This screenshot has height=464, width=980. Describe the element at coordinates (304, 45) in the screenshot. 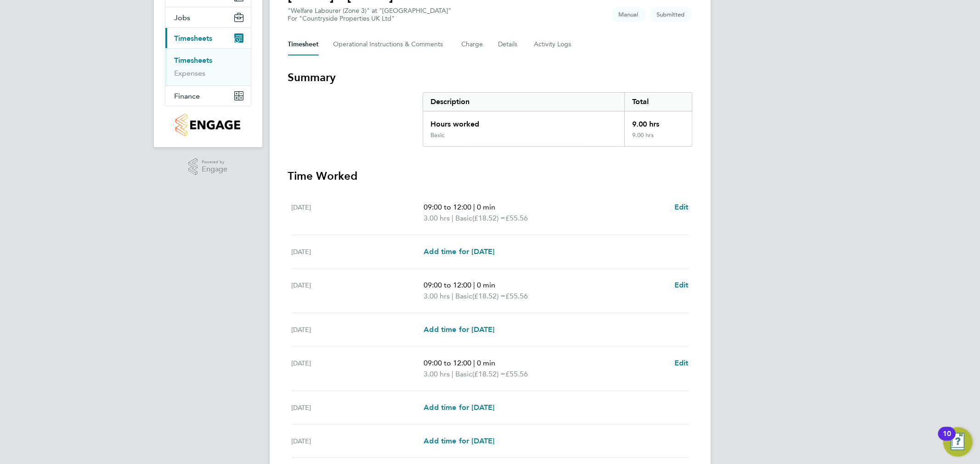

I see `button: Timesheet` at that location.